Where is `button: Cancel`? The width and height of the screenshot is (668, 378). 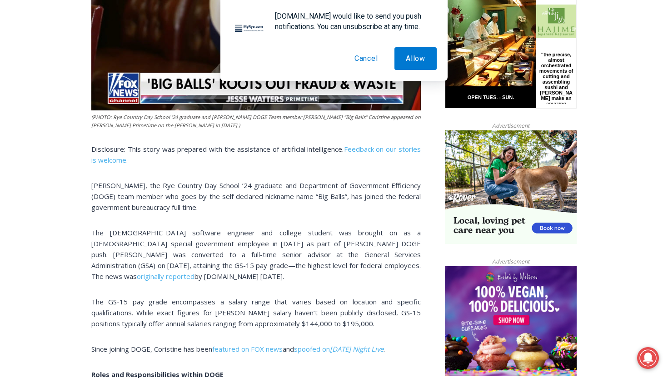
button: Cancel is located at coordinates (366, 59).